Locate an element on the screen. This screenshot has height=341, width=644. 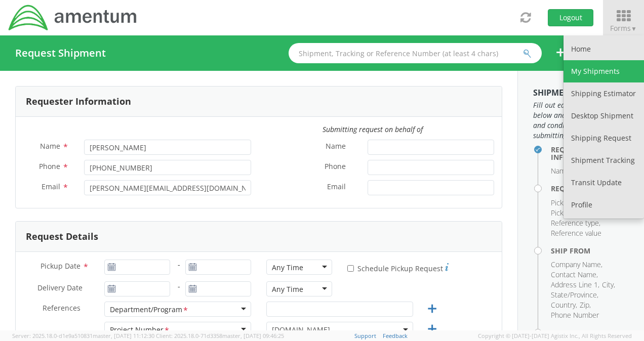
li: Pickup Time is located at coordinates (570, 213).